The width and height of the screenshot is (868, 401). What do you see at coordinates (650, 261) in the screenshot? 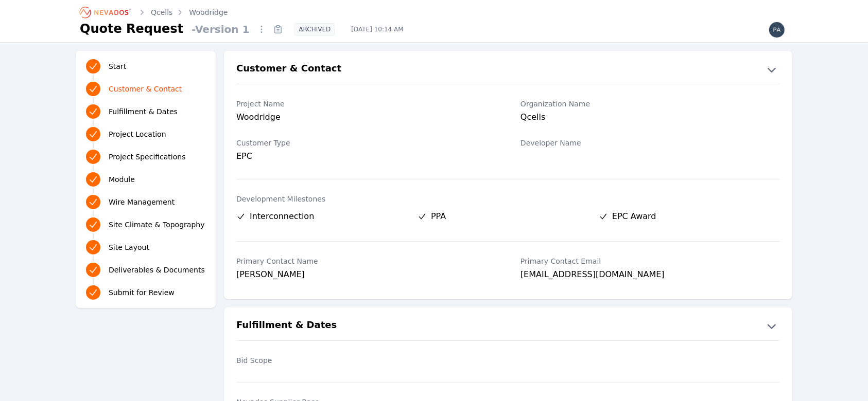
I see `label: Primary Contact Email` at bounding box center [650, 261].